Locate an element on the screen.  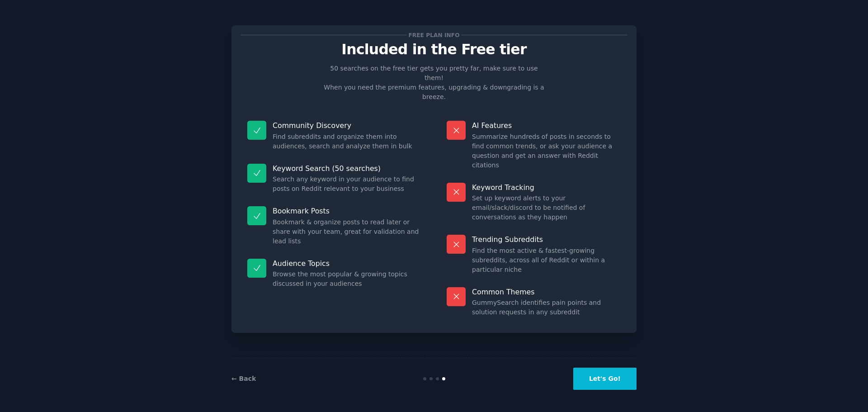
dd: Summarize hundreds of posts in seconds to find common trends, or ask your audience a question and... is located at coordinates (546, 151).